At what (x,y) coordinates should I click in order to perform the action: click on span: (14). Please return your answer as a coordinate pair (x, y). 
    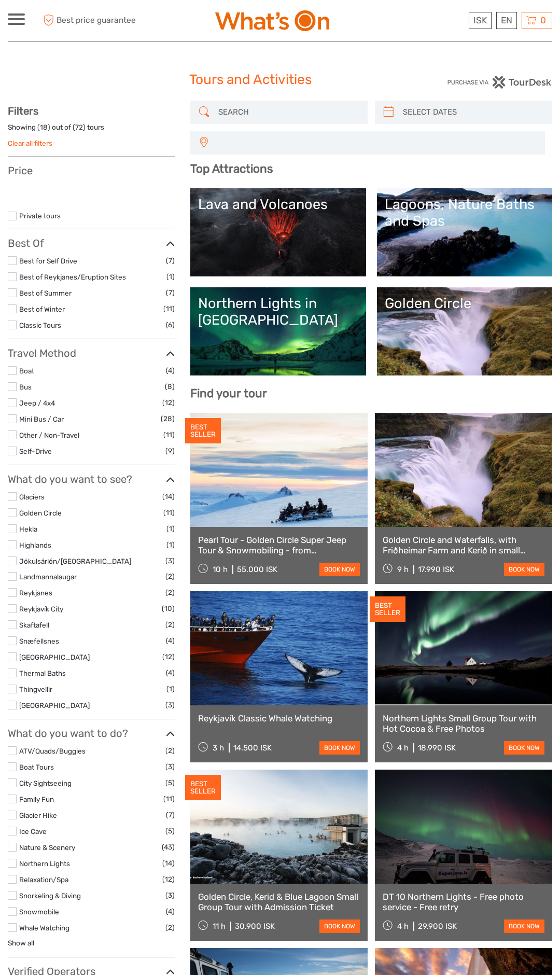
    Looking at the image, I should click on (168, 863).